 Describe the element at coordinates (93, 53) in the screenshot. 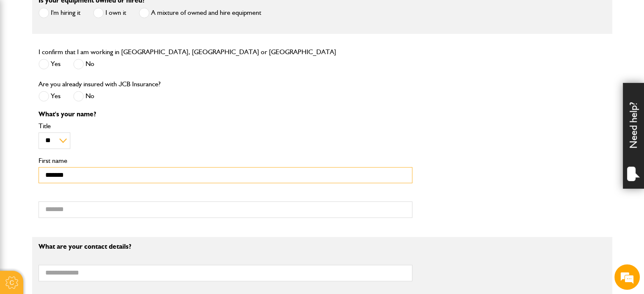

I see `div: Chat with us now` at that location.